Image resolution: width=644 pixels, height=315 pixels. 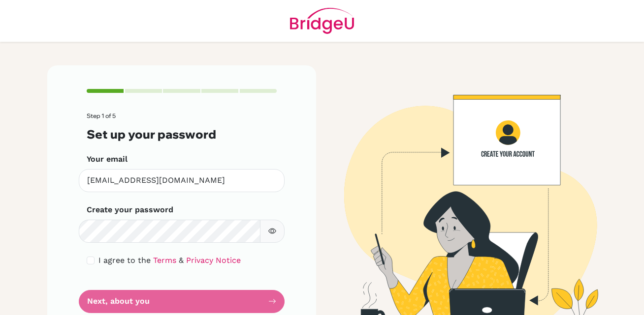 What do you see at coordinates (101, 115) in the screenshot?
I see `span: Step 1 of 5` at bounding box center [101, 115].